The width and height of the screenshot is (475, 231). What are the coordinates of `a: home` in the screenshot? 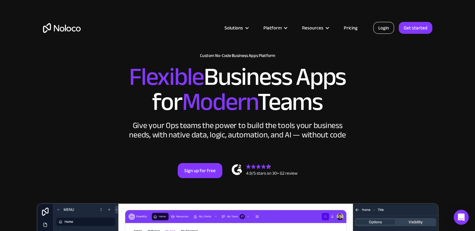 It's located at (62, 28).